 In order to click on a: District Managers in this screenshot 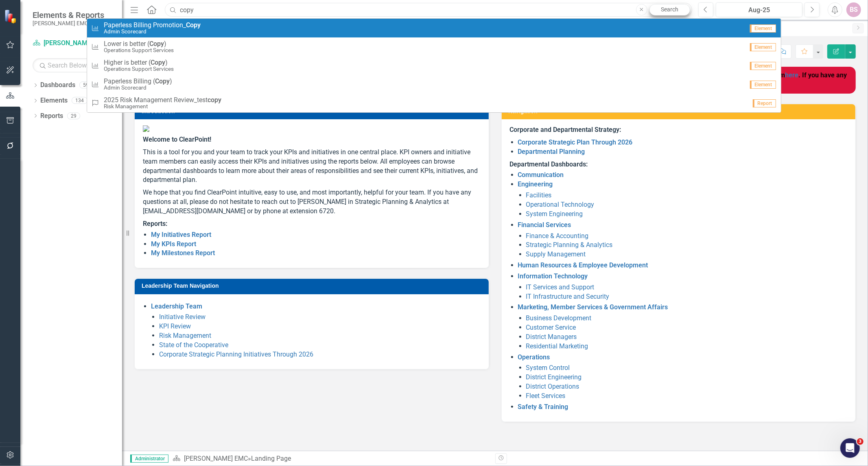, I will do `click(551, 337)`.